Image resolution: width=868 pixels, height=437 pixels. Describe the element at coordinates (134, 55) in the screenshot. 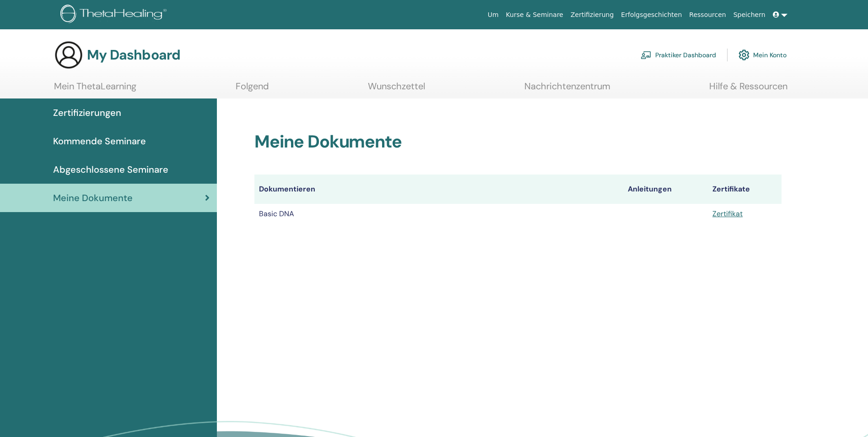

I see `h3: My Dashboard` at that location.